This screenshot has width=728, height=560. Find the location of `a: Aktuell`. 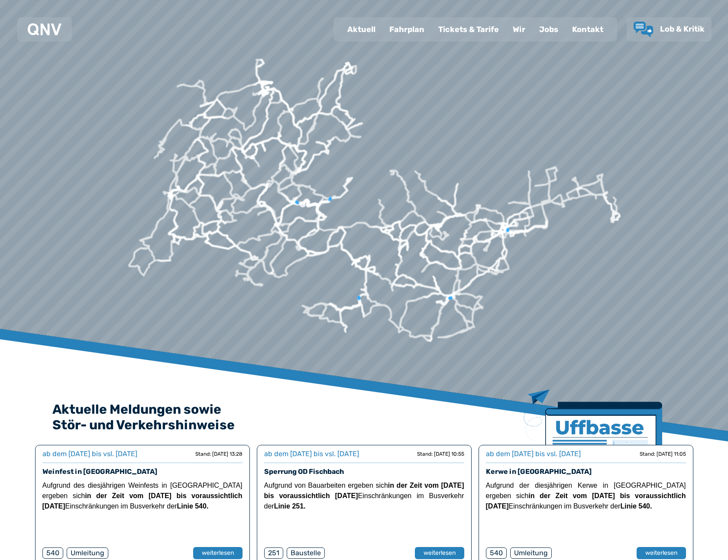

a: Aktuell is located at coordinates (361, 30).